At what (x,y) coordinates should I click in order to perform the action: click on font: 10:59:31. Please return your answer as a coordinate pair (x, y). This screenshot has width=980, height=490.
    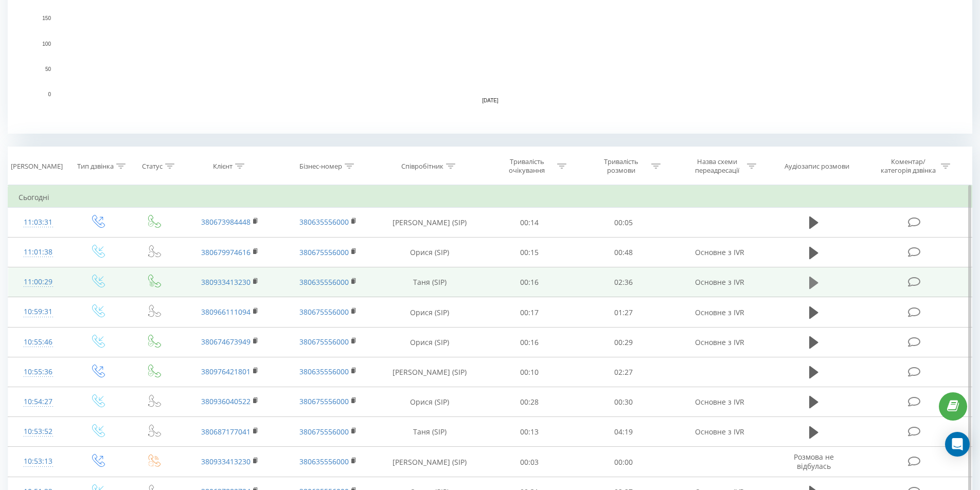
    Looking at the image, I should click on (38, 311).